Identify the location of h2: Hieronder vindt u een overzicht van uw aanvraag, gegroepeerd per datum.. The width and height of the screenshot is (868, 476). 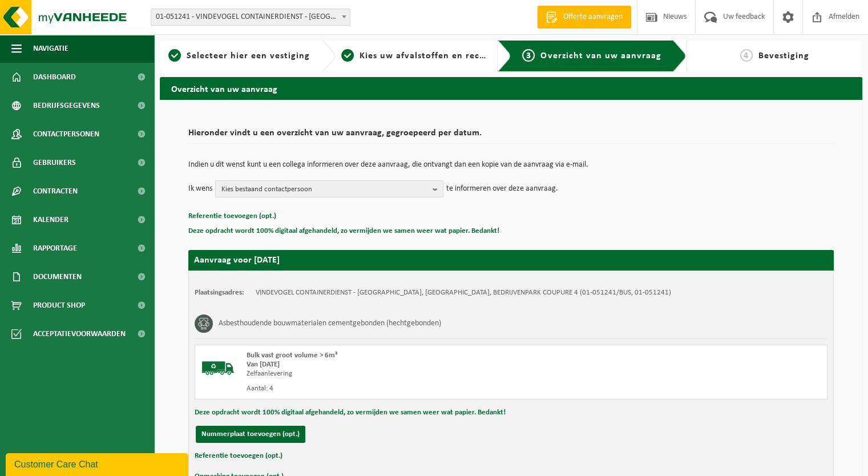
(511, 136).